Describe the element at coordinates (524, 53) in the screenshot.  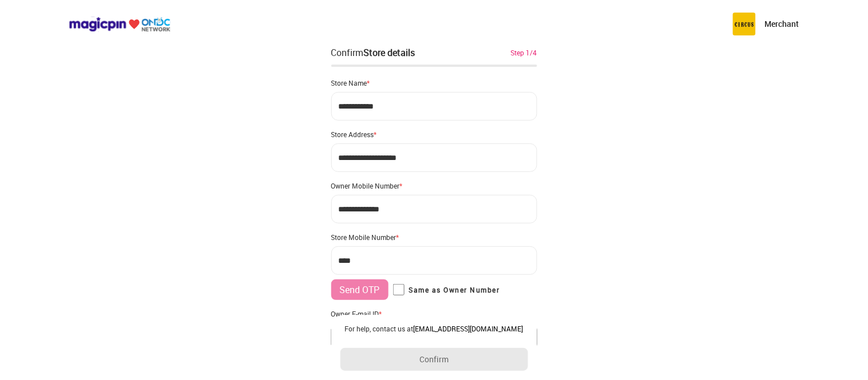
I see `div: Step 1/4` at that location.